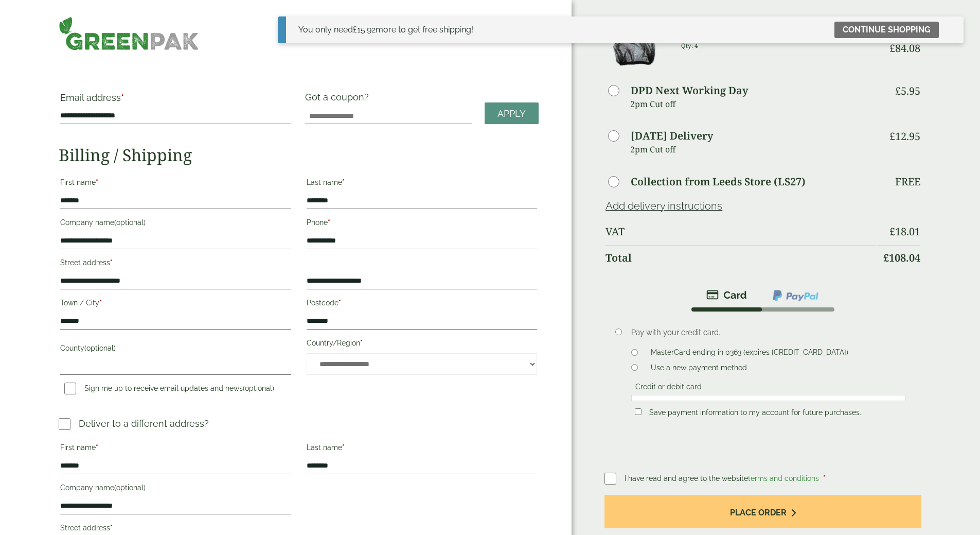 This screenshot has width=980, height=535. Describe the element at coordinates (740, 257) in the screenshot. I see `th: Total` at that location.